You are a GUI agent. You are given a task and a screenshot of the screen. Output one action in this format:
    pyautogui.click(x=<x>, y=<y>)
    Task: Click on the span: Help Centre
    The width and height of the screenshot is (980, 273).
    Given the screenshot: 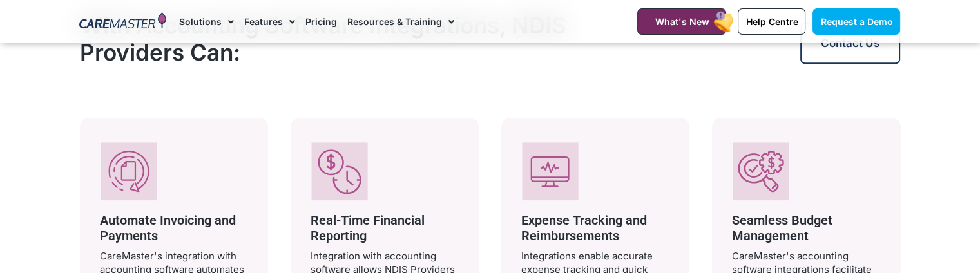 What is the action you would take?
    pyautogui.click(x=771, y=21)
    